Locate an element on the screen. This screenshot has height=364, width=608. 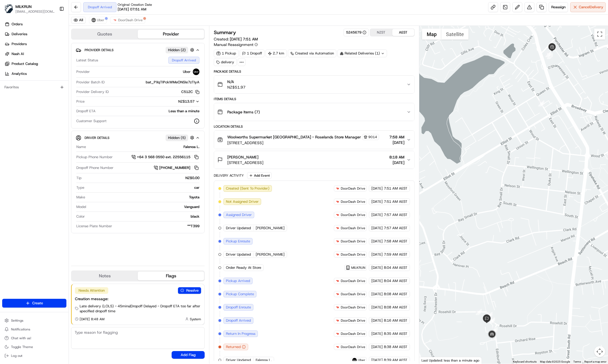
span: 8:04 AM AEST is located at coordinates (395, 281).